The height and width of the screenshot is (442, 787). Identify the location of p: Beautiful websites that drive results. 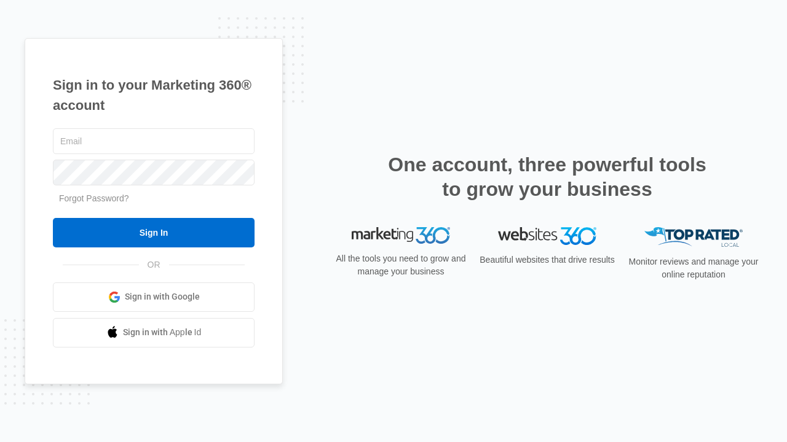
(547, 260).